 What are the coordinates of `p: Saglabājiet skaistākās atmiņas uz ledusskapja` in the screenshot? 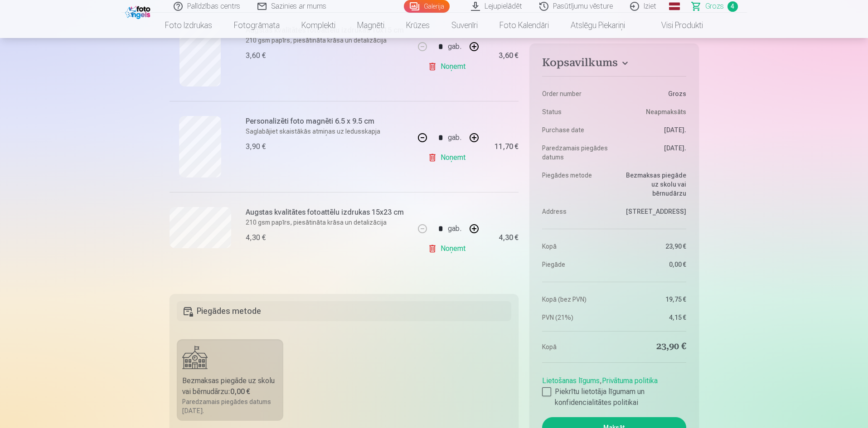 It's located at (327, 131).